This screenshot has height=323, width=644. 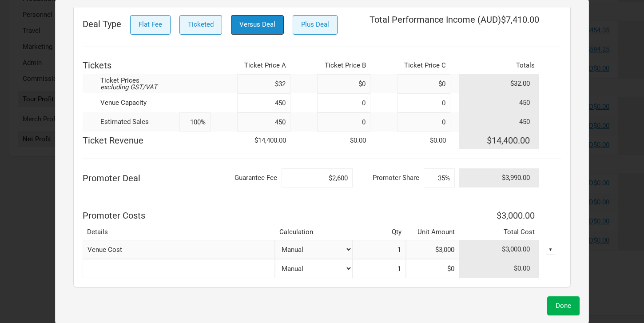 I want to click on button: Flat Fee, so click(x=150, y=25).